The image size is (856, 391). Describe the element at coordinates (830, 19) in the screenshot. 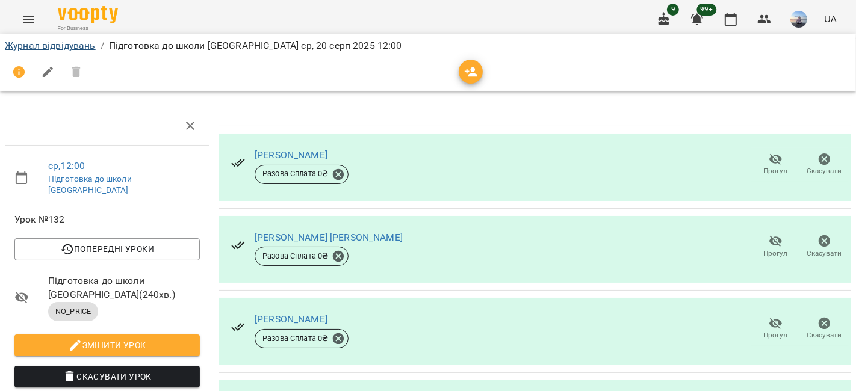

I see `button: UA` at that location.